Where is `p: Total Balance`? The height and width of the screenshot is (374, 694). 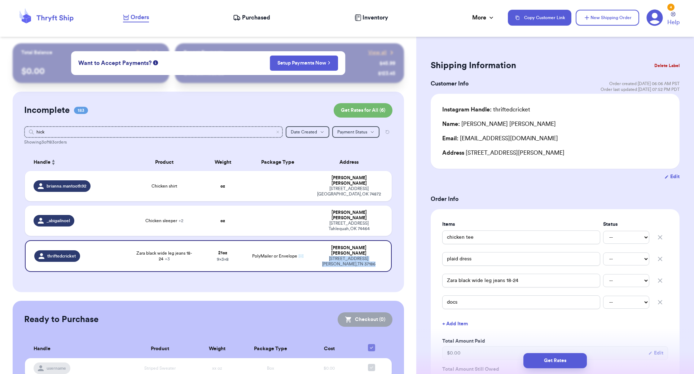
p: Total Balance is located at coordinates (37, 53).